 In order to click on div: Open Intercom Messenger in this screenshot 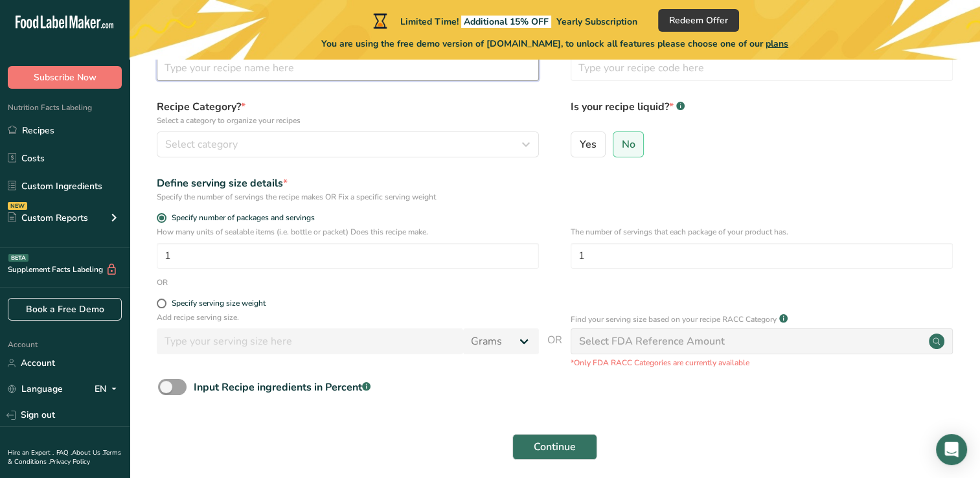, I will do `click(952, 449)`.